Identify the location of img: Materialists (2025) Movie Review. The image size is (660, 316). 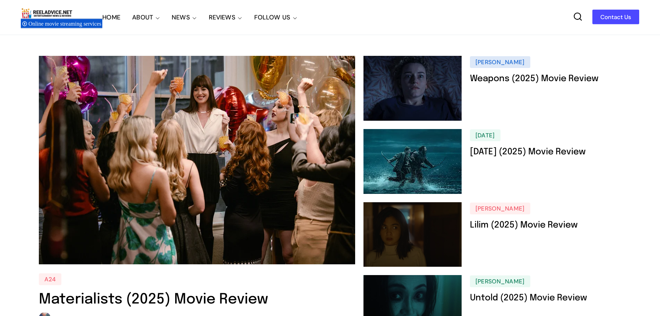
(197, 160).